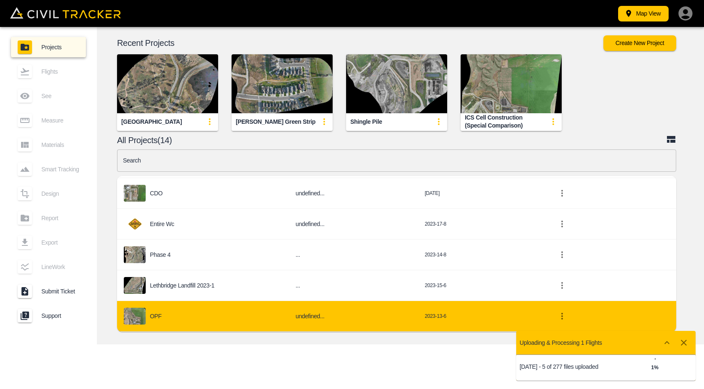 The image size is (704, 389). What do you see at coordinates (639, 43) in the screenshot?
I see `button: Create New Project` at bounding box center [639, 43].